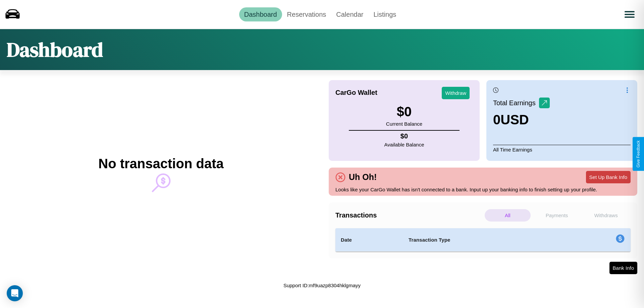  Describe the element at coordinates (363, 177) in the screenshot. I see `h4: Uh Oh!` at that location.